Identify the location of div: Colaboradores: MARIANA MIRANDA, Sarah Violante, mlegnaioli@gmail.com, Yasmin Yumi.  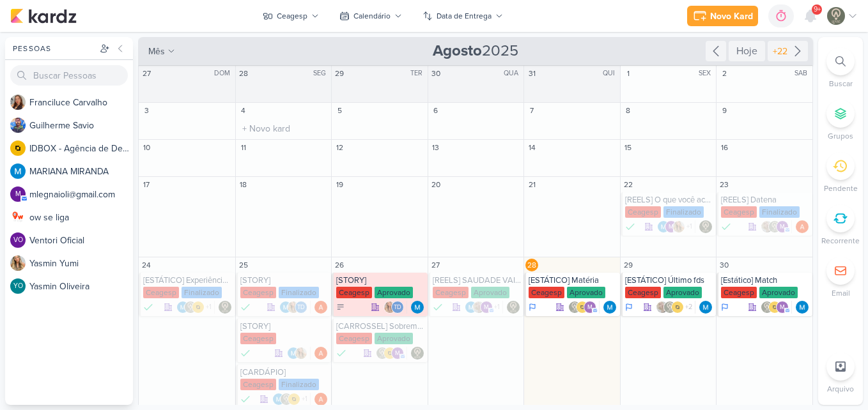
(484, 307).